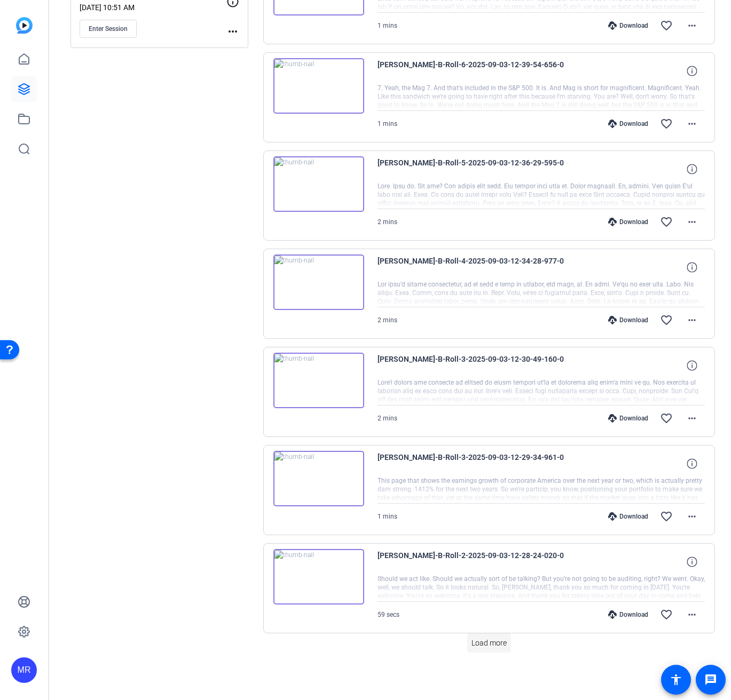 The width and height of the screenshot is (731, 700). Describe the element at coordinates (108, 29) in the screenshot. I see `button: Enter Session` at that location.